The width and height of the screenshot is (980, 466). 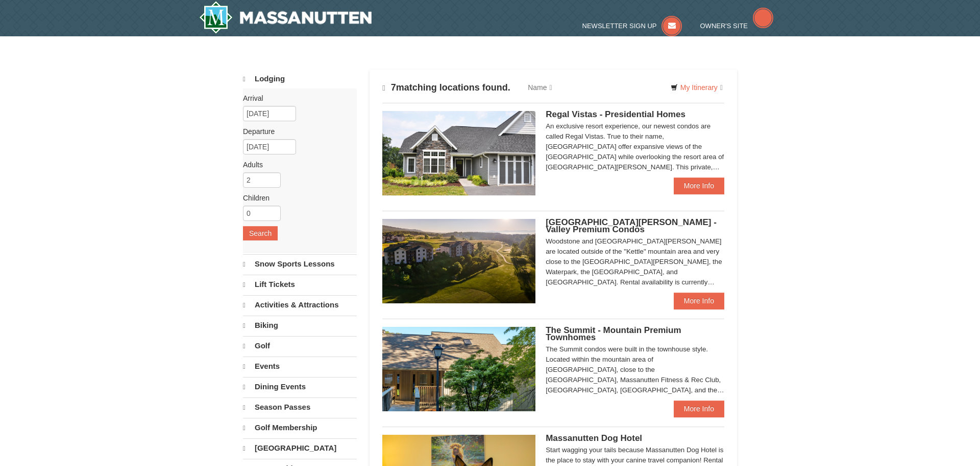 What do you see at coordinates (633, 26) in the screenshot?
I see `a: Newsletter Sign Up` at bounding box center [633, 26].